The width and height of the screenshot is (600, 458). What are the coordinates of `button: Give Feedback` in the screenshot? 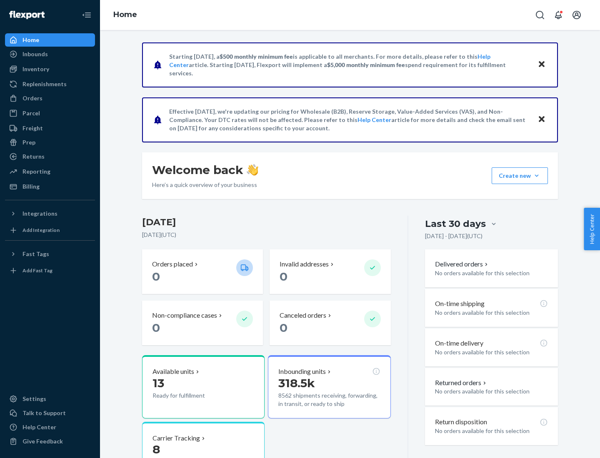 It's located at (50, 442).